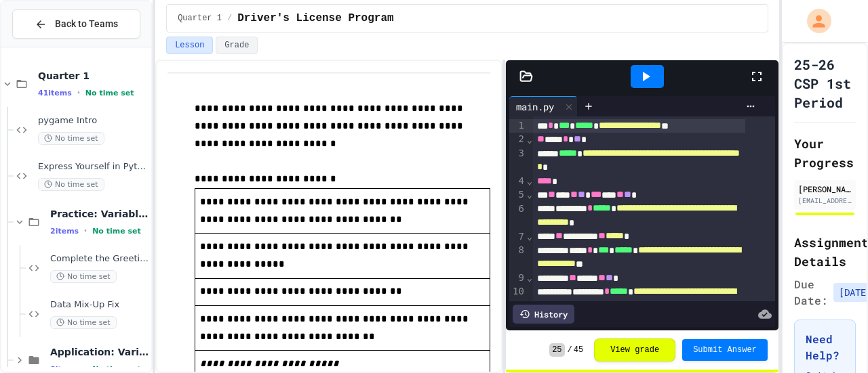 This screenshot has height=373, width=868. What do you see at coordinates (517, 126) in the screenshot?
I see `div: 1` at bounding box center [517, 126].